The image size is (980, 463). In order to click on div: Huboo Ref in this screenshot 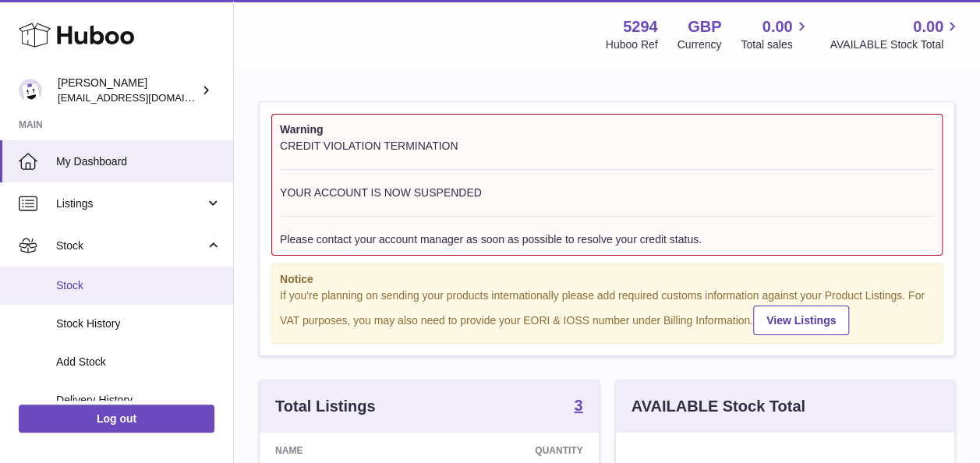, I will do `click(632, 44)`.